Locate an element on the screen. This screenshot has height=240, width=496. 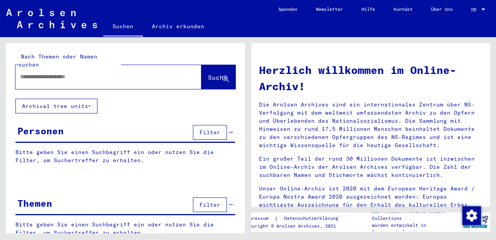
div: Personen is located at coordinates (41, 131).